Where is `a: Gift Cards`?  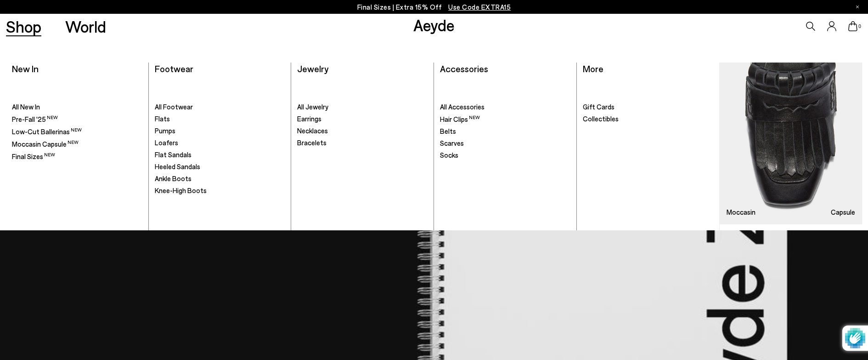 a: Gift Cards is located at coordinates (648, 107).